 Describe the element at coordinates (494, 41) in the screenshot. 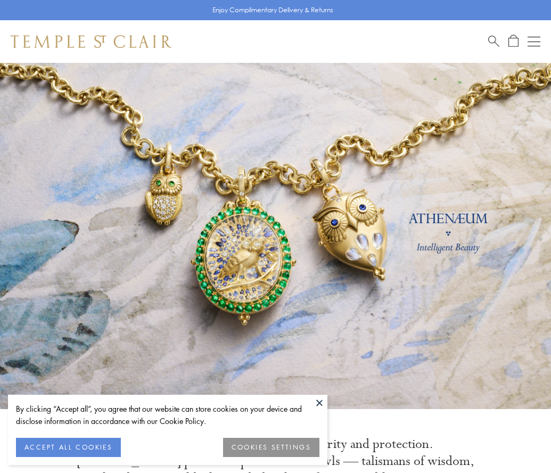

I see `a: Search` at that location.